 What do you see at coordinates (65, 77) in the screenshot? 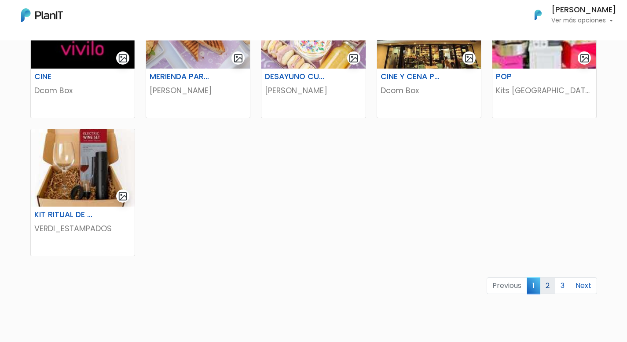
I see `h6: CINE` at bounding box center [65, 77].